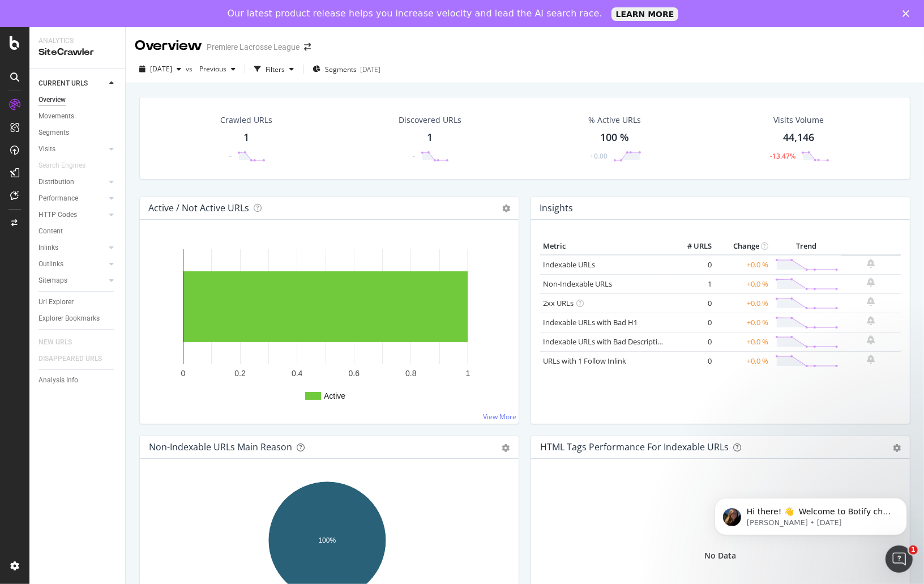 The height and width of the screenshot is (584, 924). Describe the element at coordinates (70, 359) in the screenshot. I see `div: DISAPPEARED URLS` at that location.